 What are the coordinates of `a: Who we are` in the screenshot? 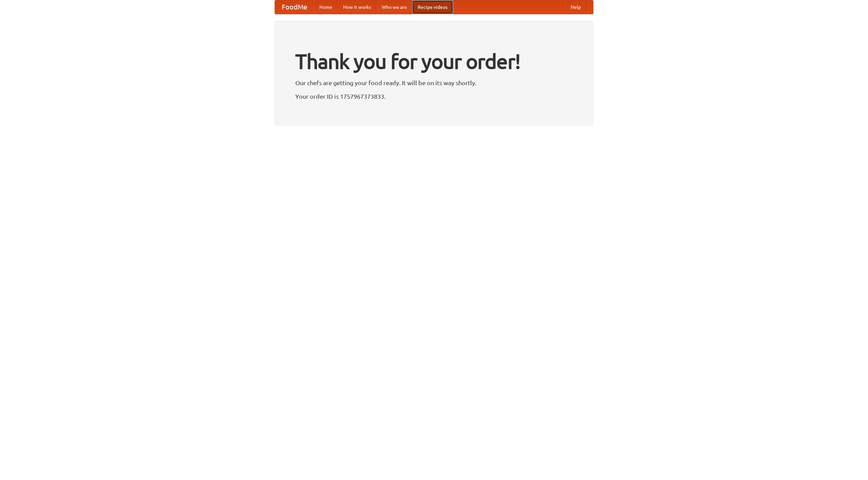 It's located at (395, 7).